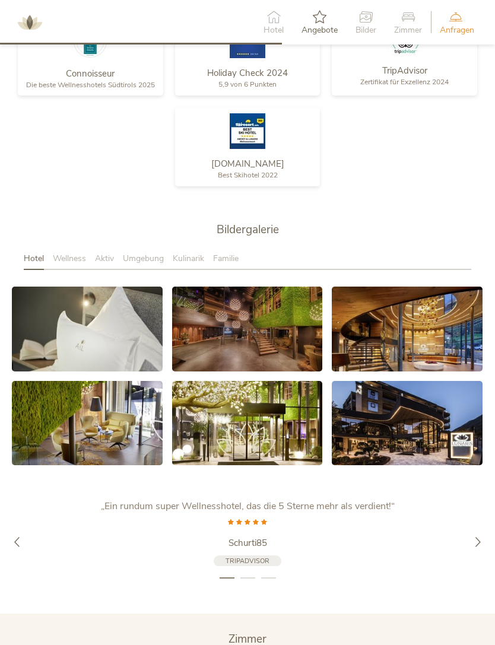 The image size is (495, 645). Describe the element at coordinates (188, 258) in the screenshot. I see `span: Kulinarik` at that location.